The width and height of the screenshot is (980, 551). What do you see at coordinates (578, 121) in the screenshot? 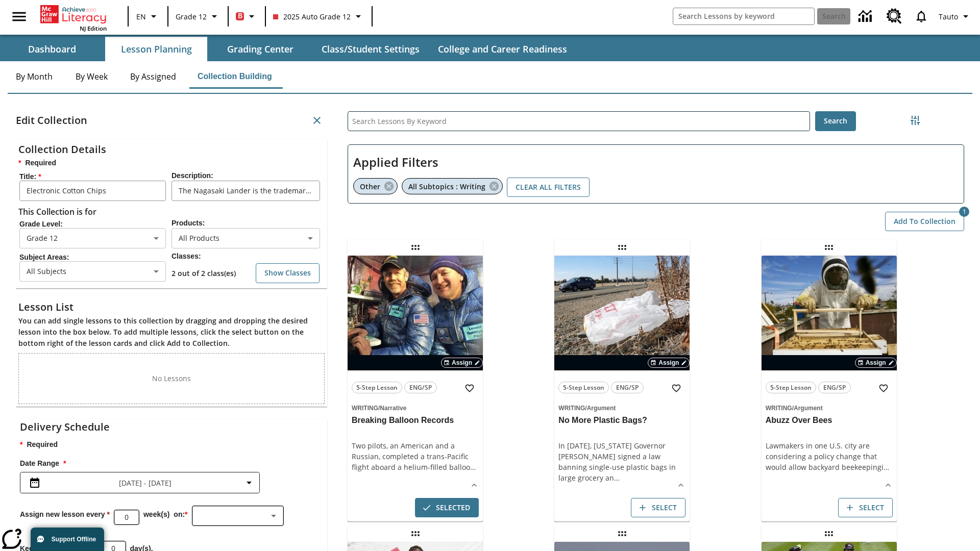
I see `input: Search Lessons By Keyword` at bounding box center [578, 121].